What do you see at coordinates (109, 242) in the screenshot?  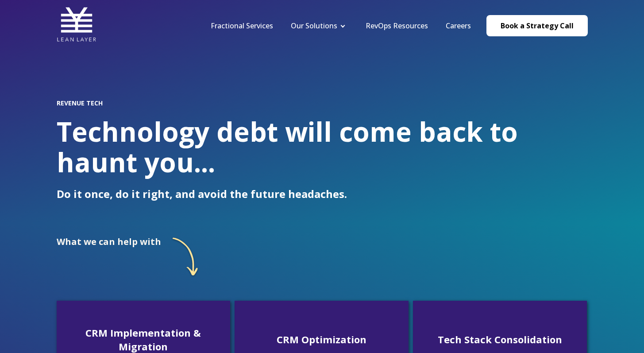 I see `h2: What we can help with` at bounding box center [109, 242].